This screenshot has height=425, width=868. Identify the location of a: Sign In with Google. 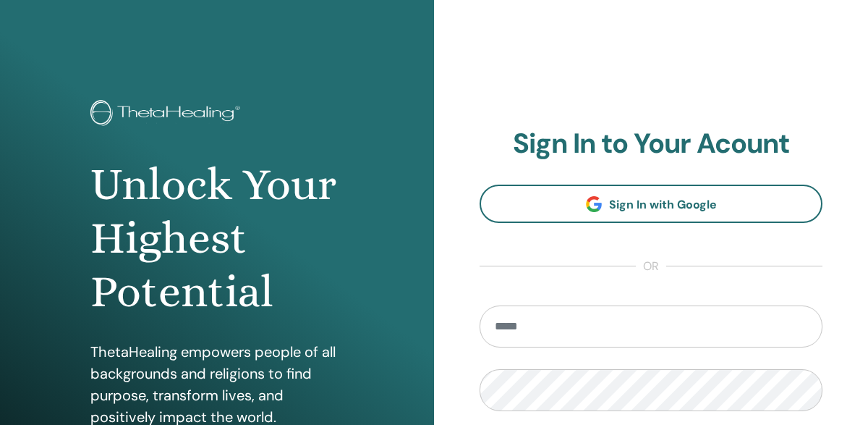
(651, 203).